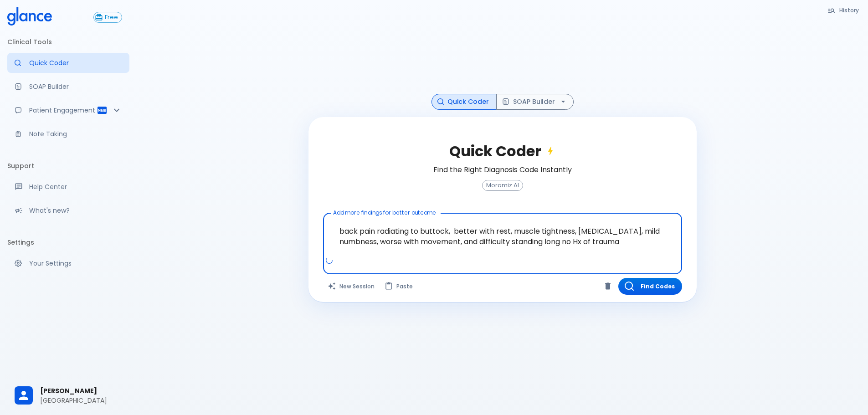 This screenshot has width=868, height=415. I want to click on button: Find Codes, so click(650, 286).